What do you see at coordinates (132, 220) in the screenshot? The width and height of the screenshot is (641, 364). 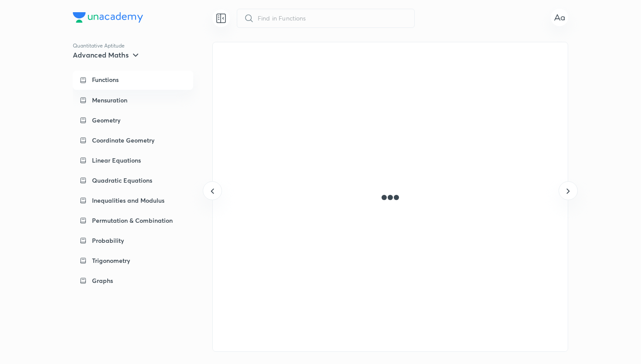 I see `p: Permutation & Combination` at bounding box center [132, 220].